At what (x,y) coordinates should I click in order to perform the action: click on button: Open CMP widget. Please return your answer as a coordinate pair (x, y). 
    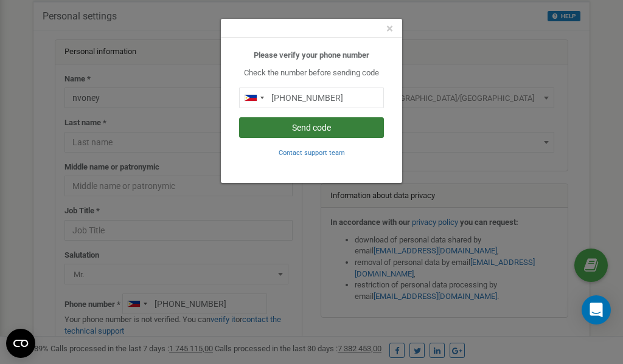
    Looking at the image, I should click on (20, 344).